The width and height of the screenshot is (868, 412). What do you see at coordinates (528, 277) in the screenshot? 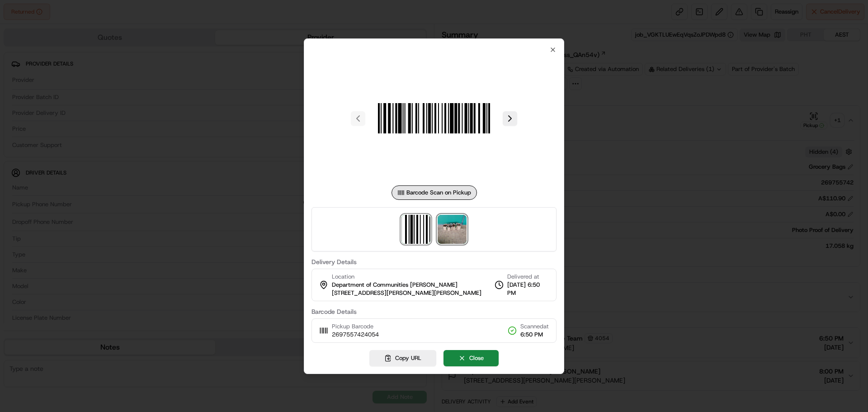
I see `span: Delivered at` at bounding box center [528, 277].